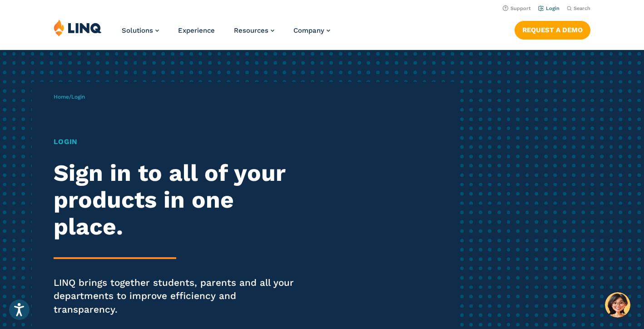  What do you see at coordinates (177, 142) in the screenshot?
I see `h1: Login` at bounding box center [177, 142].